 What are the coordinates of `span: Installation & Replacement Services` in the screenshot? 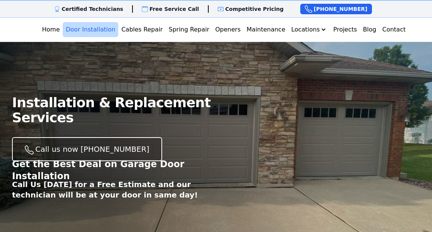 It's located at (114, 110).